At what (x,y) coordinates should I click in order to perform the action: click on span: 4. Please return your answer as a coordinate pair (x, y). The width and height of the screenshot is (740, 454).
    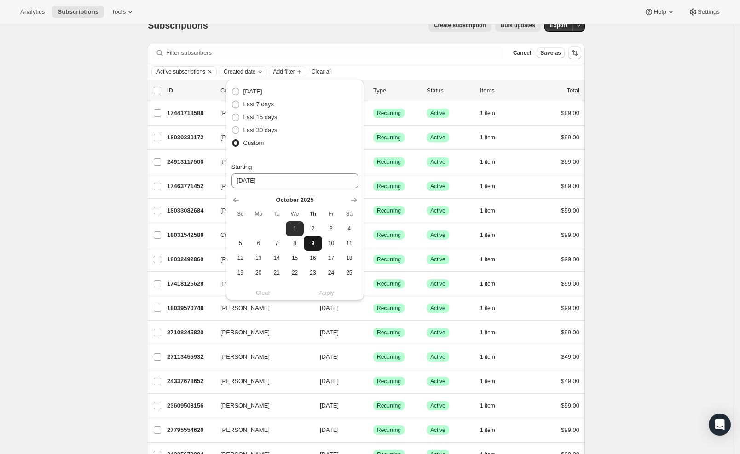
    Looking at the image, I should click on (349, 229).